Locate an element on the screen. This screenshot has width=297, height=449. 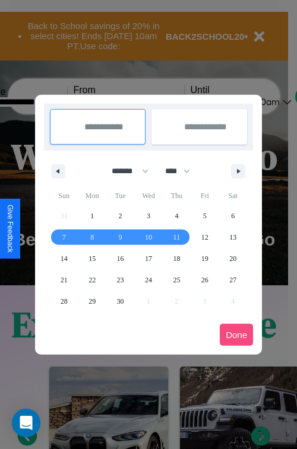
span: Sat is located at coordinates (233, 196).